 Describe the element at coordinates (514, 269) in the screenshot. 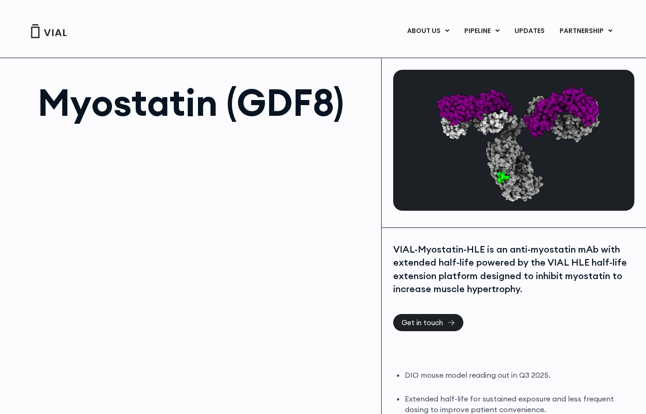

I see `div: VIAL-Myostatin-HLE is an anti-myostatin mAb with extended half-life powered by the VIAL HLE half-...` at that location.